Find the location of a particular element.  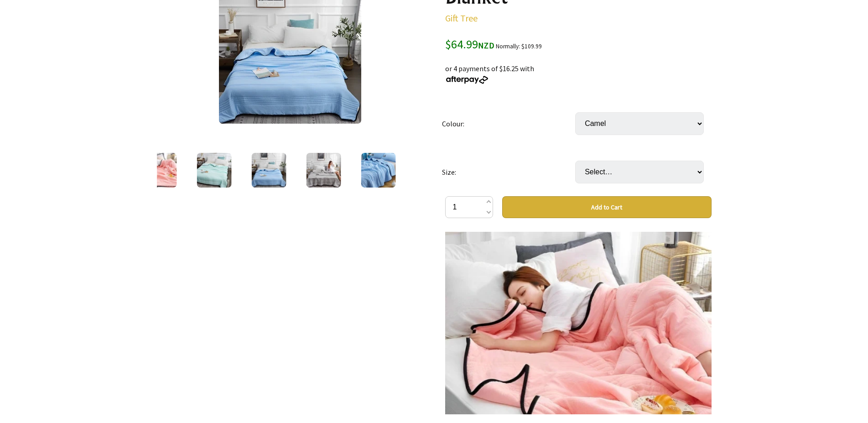

img: Afterpay is located at coordinates (467, 80).